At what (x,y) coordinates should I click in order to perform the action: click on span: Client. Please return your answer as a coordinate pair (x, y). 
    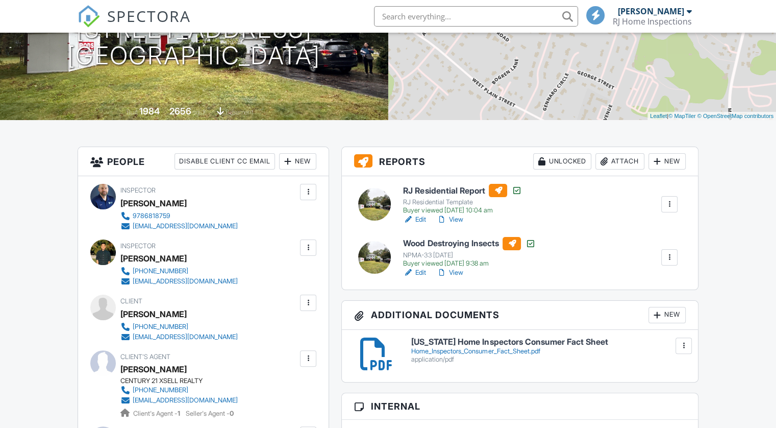
    Looking at the image, I should click on (131, 301).